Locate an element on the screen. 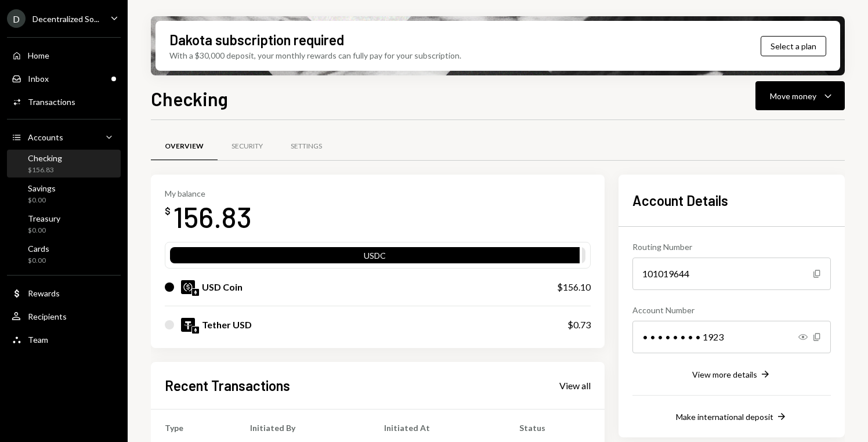 This screenshot has width=868, height=442. div: Transactions is located at coordinates (52, 102).